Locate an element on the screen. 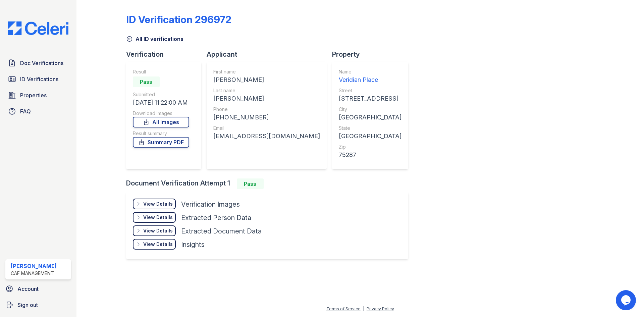 This screenshot has height=317, width=644. span: Doc Verifications is located at coordinates (42, 63).